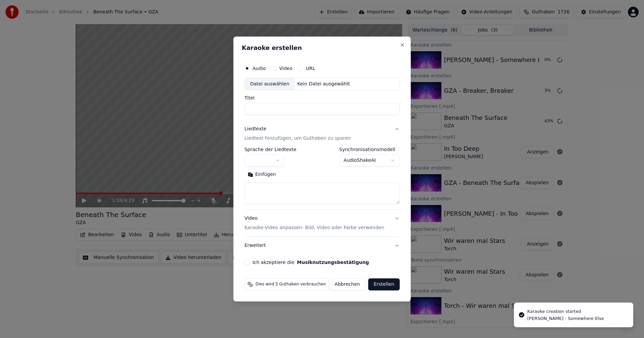 The image size is (644, 338). Describe the element at coordinates (260, 68) in the screenshot. I see `label: Audio` at that location.